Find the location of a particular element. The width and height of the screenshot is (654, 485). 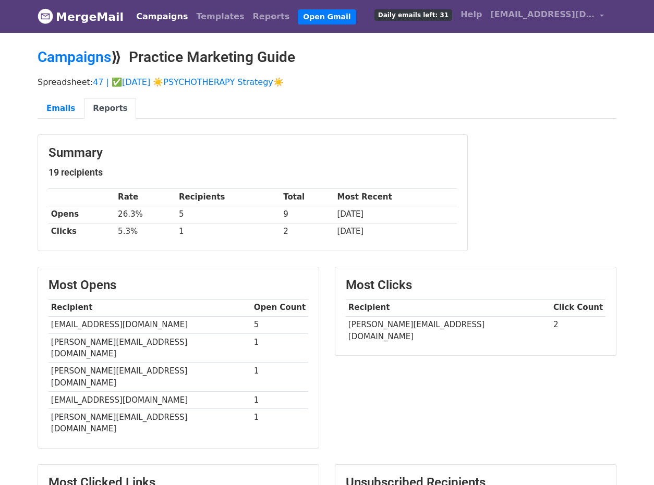

a: MergeMail is located at coordinates (80, 17).